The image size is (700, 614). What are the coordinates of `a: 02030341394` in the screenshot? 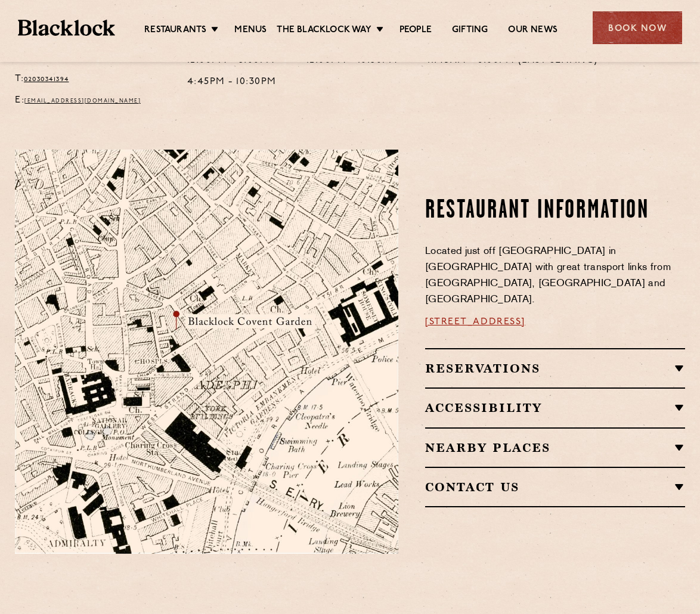 It's located at (47, 80).